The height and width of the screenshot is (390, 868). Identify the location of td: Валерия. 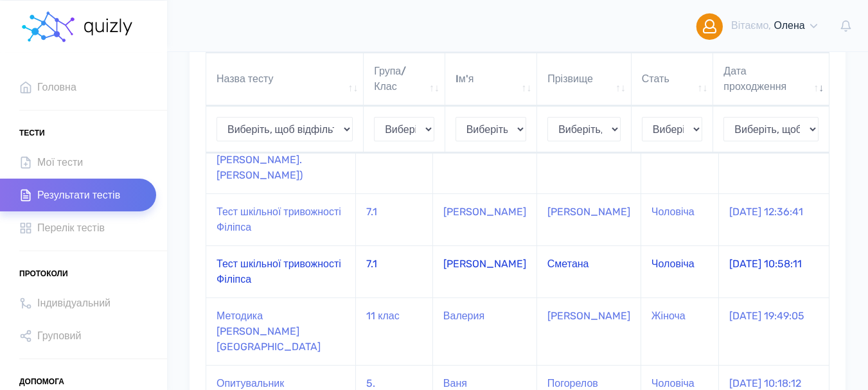
(485, 331).